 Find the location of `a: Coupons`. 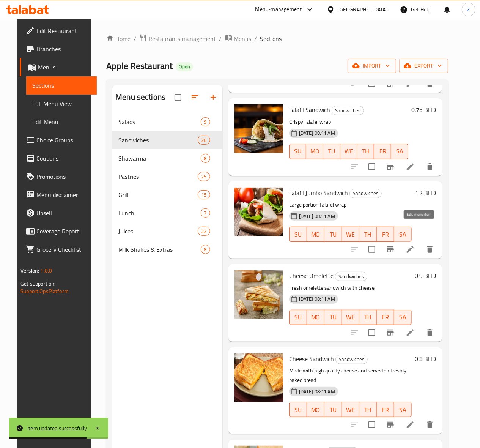

a: Coupons is located at coordinates (58, 158).